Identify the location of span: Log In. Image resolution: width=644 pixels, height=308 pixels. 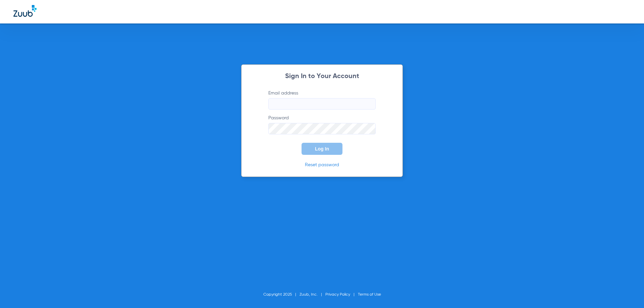
(322, 149).